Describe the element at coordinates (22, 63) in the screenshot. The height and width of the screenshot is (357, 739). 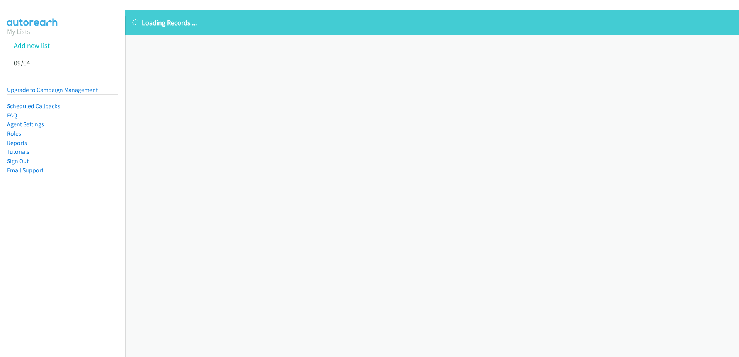
I see `a: 09/04` at that location.